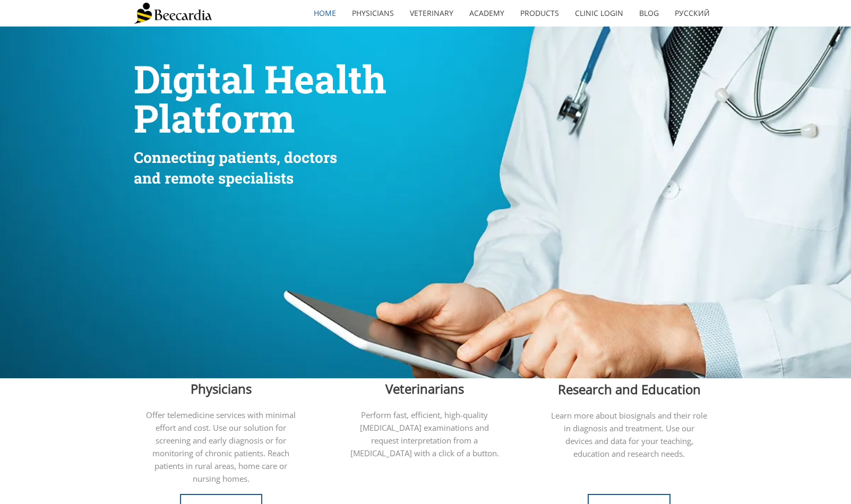 This screenshot has width=851, height=504. I want to click on a: Academy, so click(486, 13).